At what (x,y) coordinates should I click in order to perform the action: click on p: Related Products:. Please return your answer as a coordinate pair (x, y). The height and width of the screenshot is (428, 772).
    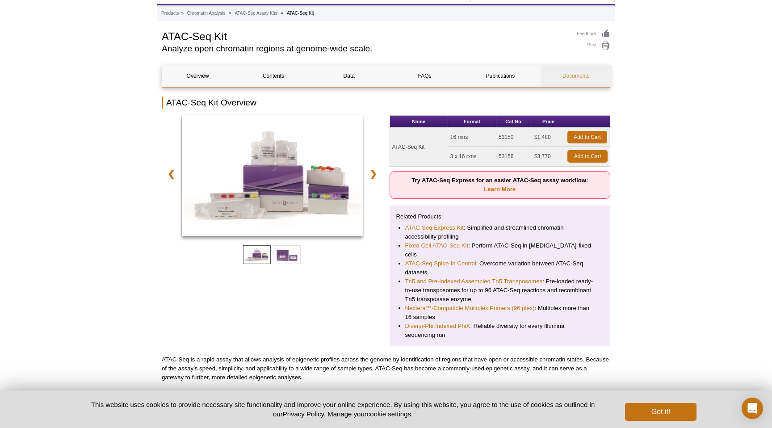
    Looking at the image, I should click on (500, 217).